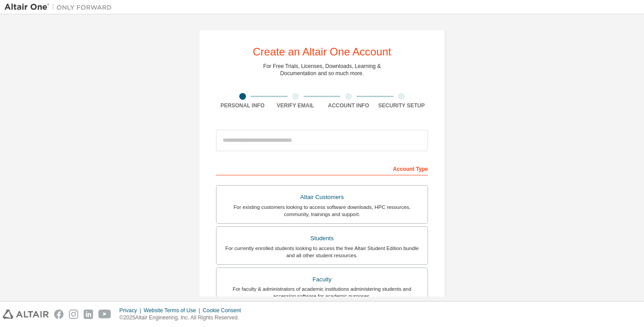  Describe the element at coordinates (322, 252) in the screenshot. I see `div: For currently enrolled students looking to access the free Altair Student Edition bundle and all ...` at that location.